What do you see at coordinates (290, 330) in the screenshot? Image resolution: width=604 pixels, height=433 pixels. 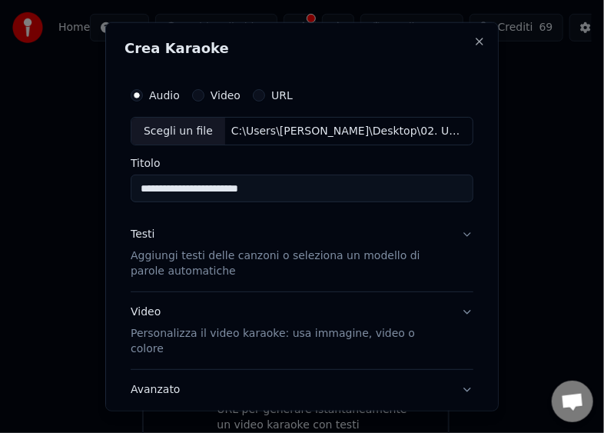 I see `div: Video` at bounding box center [290, 330].